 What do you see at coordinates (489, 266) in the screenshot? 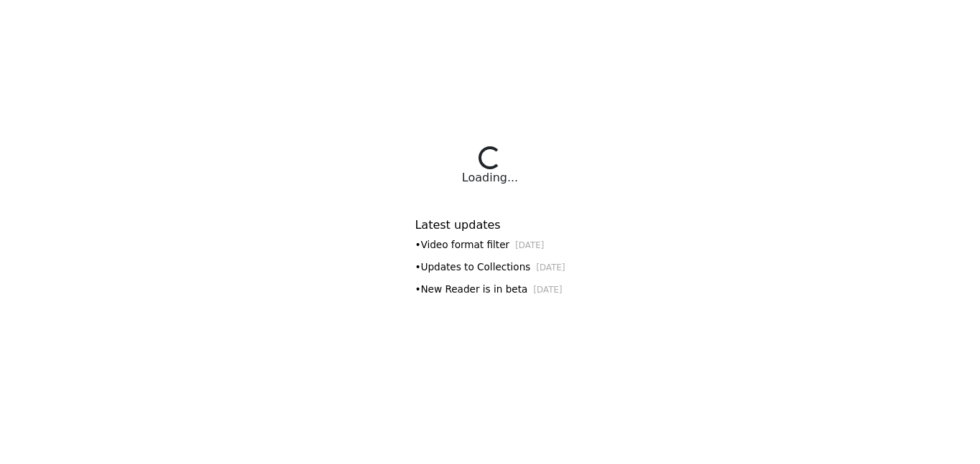
I see `div: • Updates to Collections` at bounding box center [489, 266].